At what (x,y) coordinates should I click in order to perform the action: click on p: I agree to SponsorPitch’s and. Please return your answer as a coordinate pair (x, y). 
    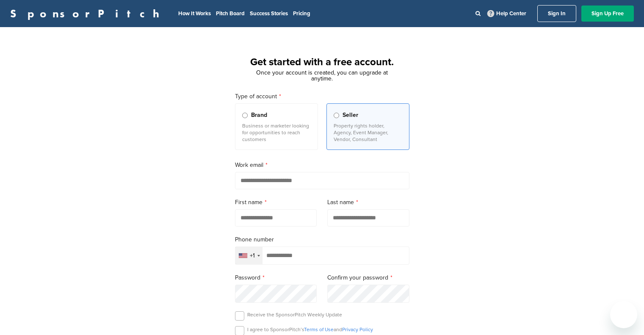
    Looking at the image, I should click on (310, 329).